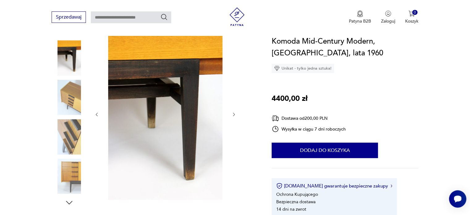  Describe the element at coordinates (309, 118) in the screenshot. I see `div: Dostawa od 200,00 PLN` at that location.